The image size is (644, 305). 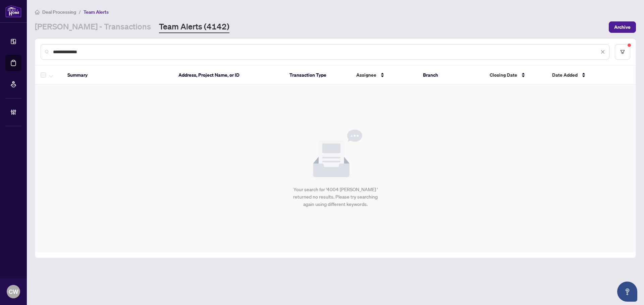 What do you see at coordinates (13, 11) in the screenshot?
I see `img: logo` at bounding box center [13, 11].